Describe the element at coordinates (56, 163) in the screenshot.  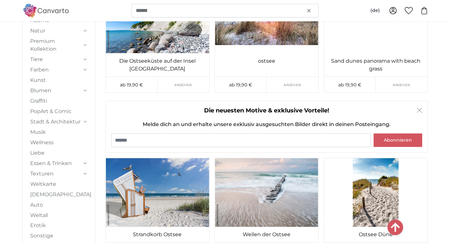
I see `a: Essen & Trinken` at that location.